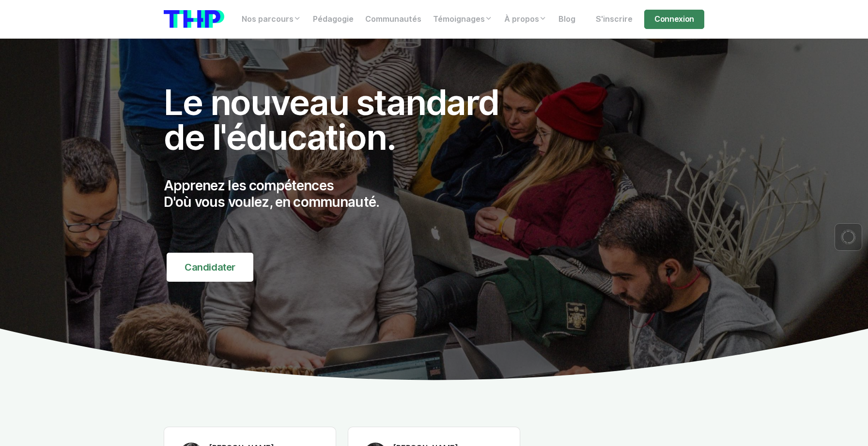 Image resolution: width=868 pixels, height=446 pixels. What do you see at coordinates (342, 120) in the screenshot?
I see `h1: Le nouveau standard de l'éducation.` at bounding box center [342, 120].